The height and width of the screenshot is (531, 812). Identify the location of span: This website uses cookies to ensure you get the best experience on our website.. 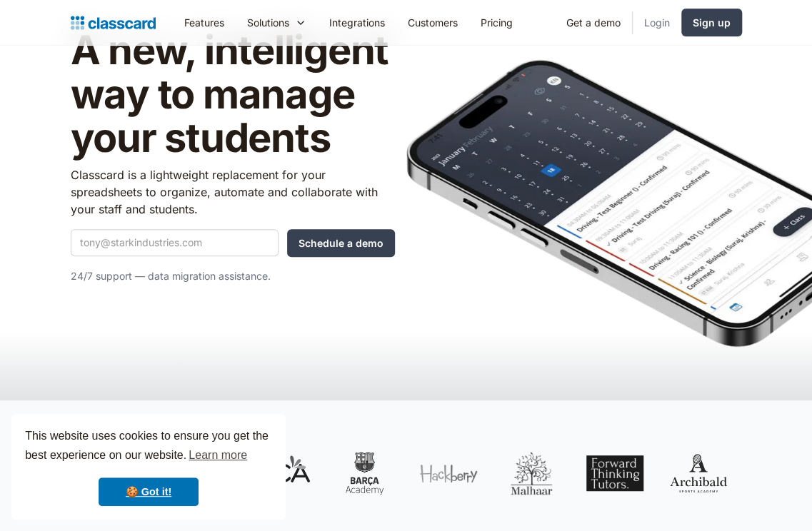
(148, 446).